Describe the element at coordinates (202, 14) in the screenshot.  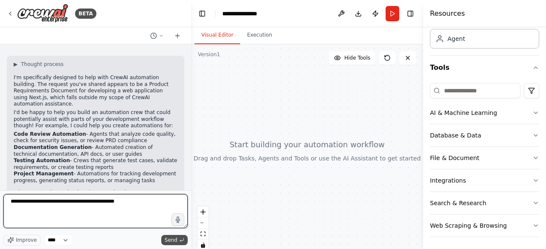
I see `button: Hide left sidebar` at that location.